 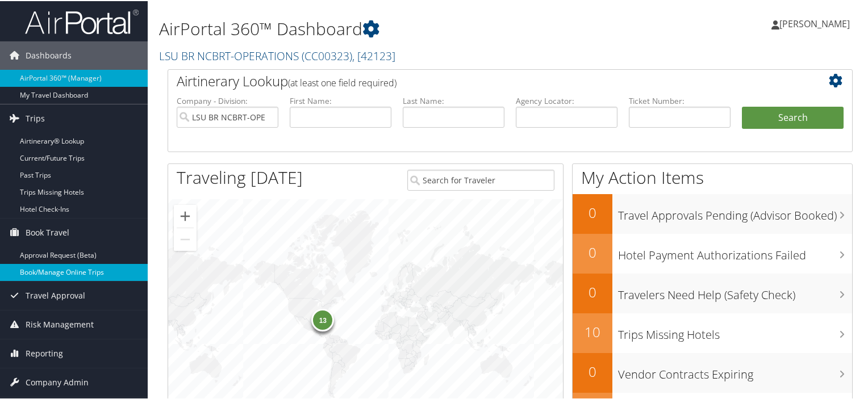 What do you see at coordinates (186, 215) in the screenshot?
I see `button: Zoom in` at bounding box center [186, 215].